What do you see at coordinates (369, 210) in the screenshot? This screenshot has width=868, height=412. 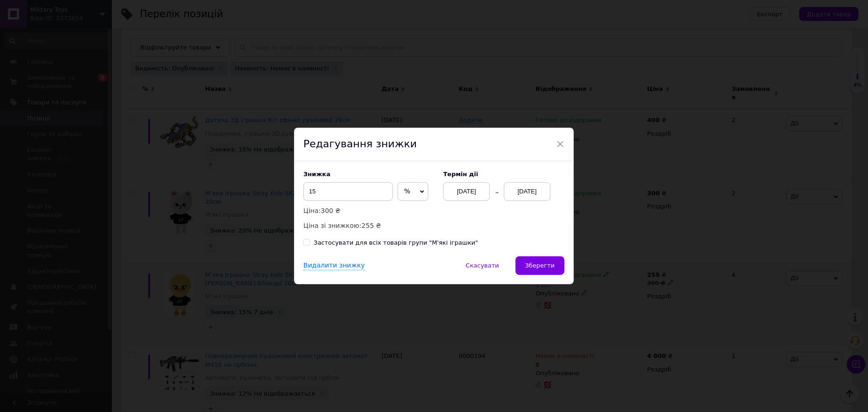 I see `p: Ціна:` at bounding box center [369, 210].